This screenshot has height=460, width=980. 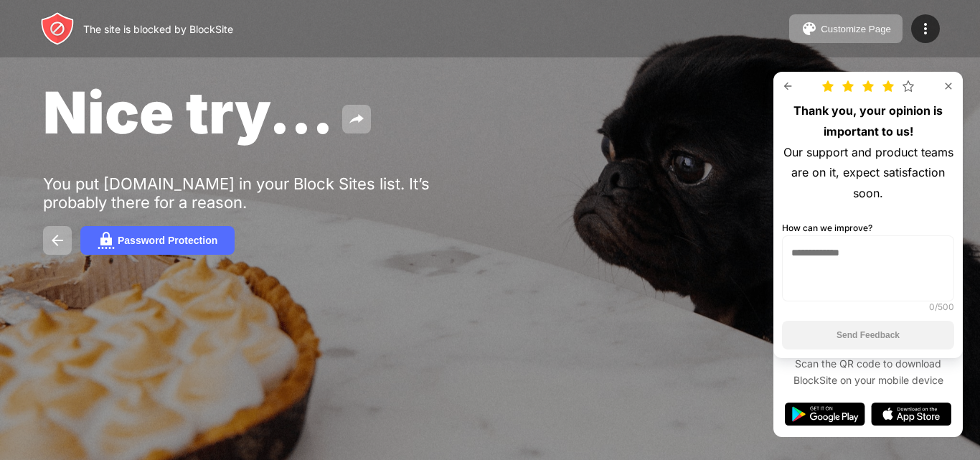 I want to click on div: The site is blocked by BlockSite, so click(x=158, y=29).